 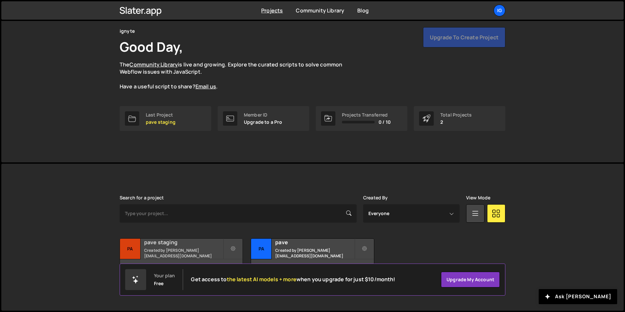 What do you see at coordinates (500, 10) in the screenshot?
I see `div: ig` at bounding box center [500, 10].